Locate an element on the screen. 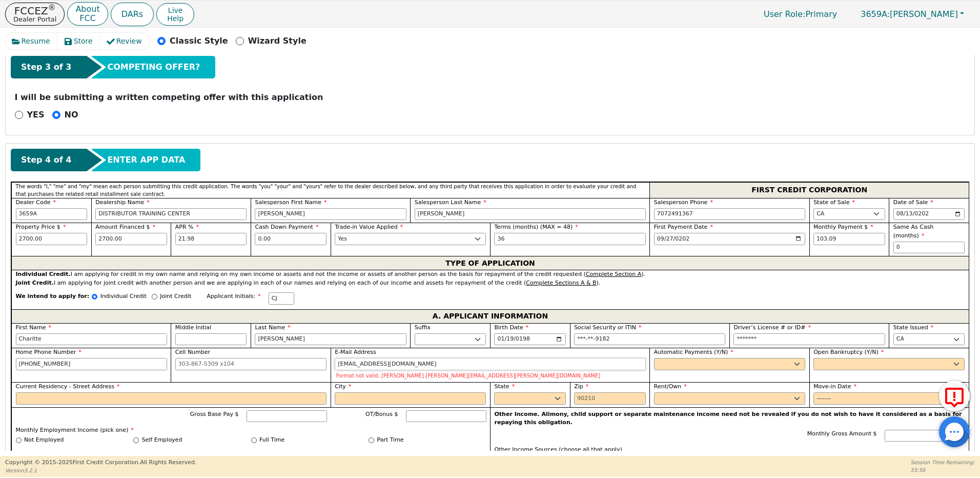 Image resolution: width=980 pixels, height=478 pixels. label: Seasonal is located at coordinates (155, 454).